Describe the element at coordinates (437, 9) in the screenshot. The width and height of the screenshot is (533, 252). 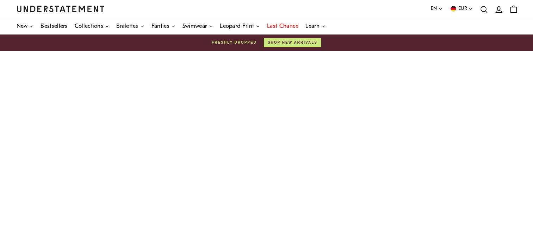
I see `button: EN` at that location.